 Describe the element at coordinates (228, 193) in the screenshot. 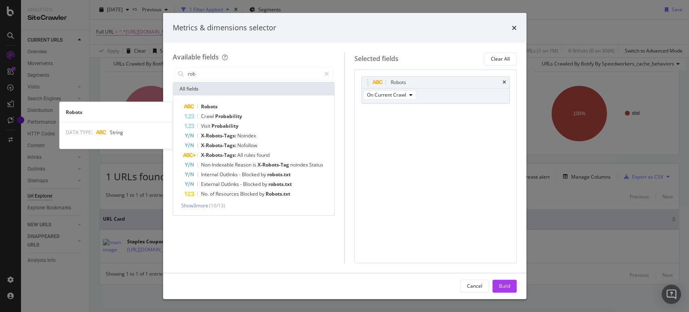

I see `span: Resources` at that location.